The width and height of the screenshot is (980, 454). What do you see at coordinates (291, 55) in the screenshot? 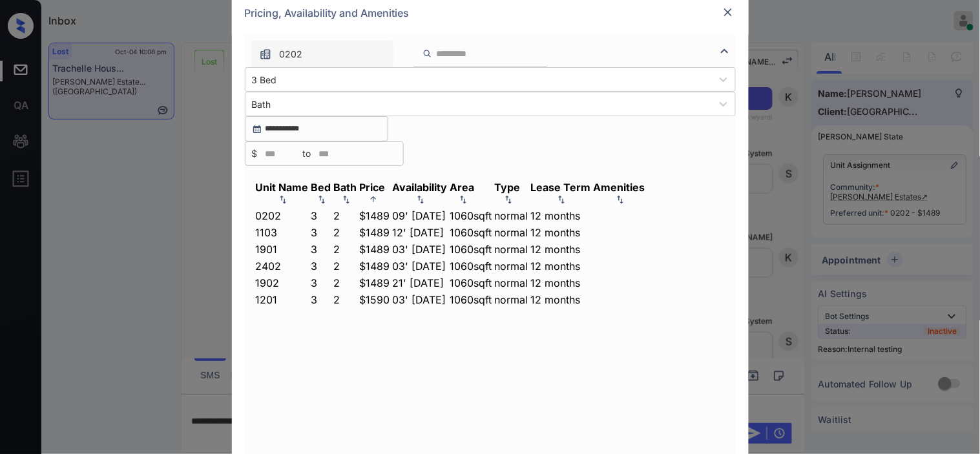
I see `span: 0202` at bounding box center [291, 55].